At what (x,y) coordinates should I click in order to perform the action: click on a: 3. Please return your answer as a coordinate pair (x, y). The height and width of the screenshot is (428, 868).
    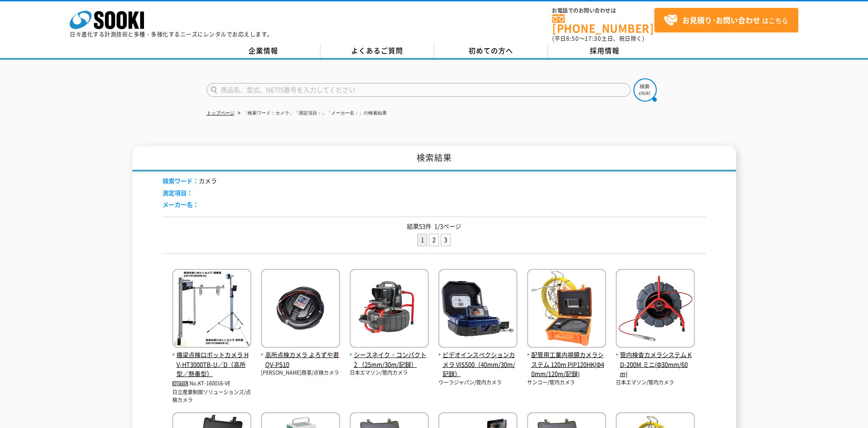
    Looking at the image, I should click on (446, 239).